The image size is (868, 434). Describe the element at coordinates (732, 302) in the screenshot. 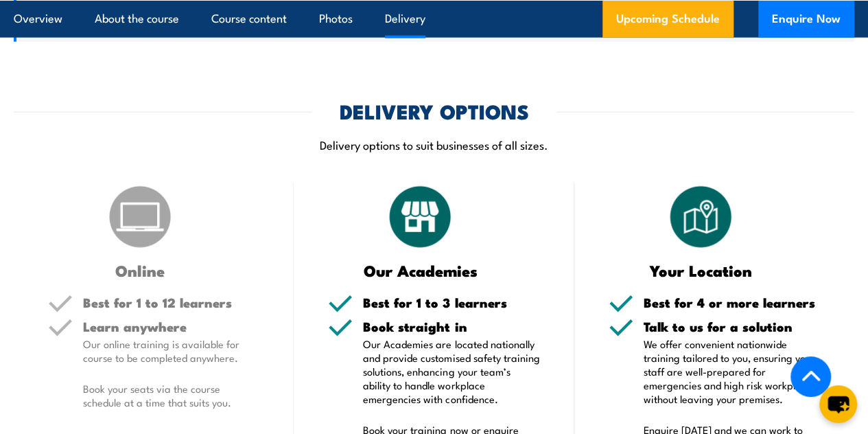

I see `h5: Best for 4 or more learners` at that location.